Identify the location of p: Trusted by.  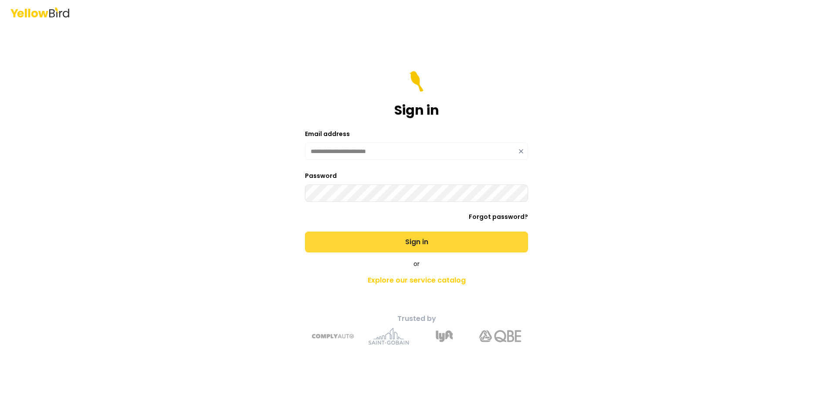
(417, 318).